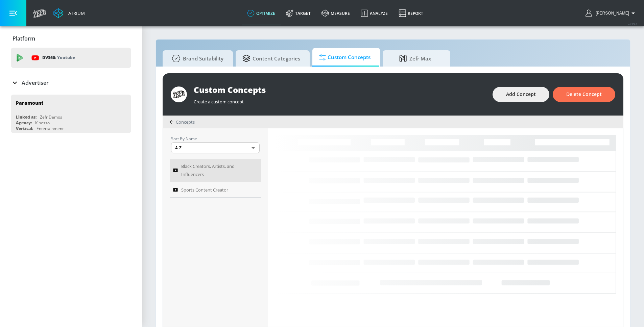  What do you see at coordinates (215, 170) in the screenshot?
I see `a: Black Creators, Artists, and Influencers` at bounding box center [215, 170].